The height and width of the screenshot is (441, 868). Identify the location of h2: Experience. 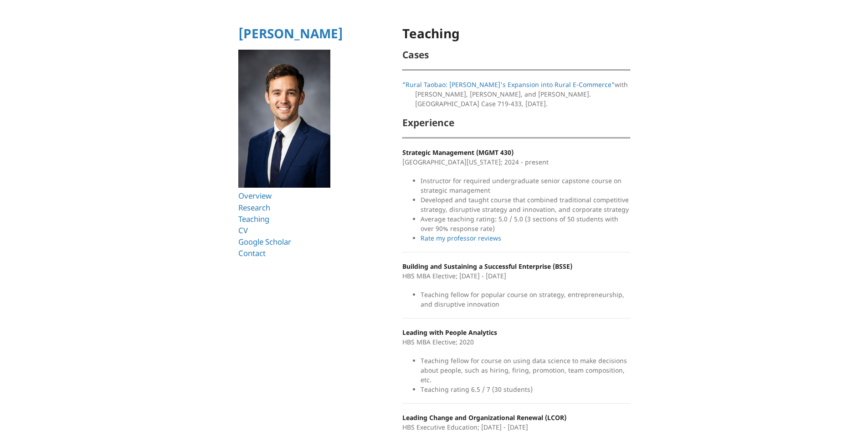
(517, 122).